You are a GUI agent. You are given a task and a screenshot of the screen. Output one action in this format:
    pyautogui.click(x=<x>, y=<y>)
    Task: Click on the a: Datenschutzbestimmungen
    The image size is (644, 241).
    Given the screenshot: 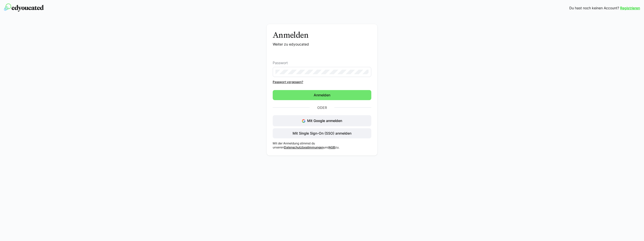 What is the action you would take?
    pyautogui.click(x=304, y=147)
    